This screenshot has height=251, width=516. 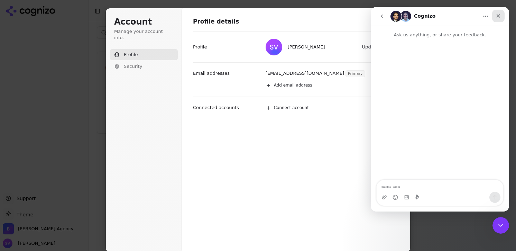 I want to click on p: Profile, so click(x=200, y=47).